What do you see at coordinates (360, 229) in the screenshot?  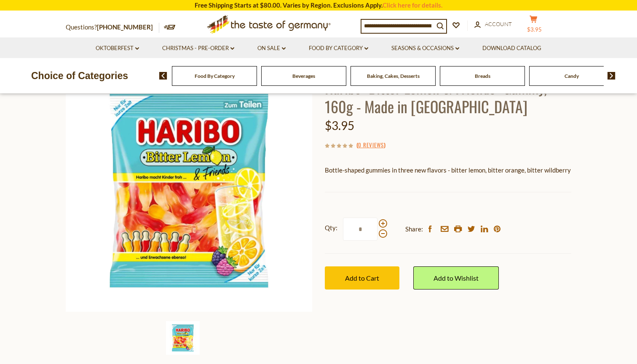 I see `input: Qty:` at bounding box center [360, 229].